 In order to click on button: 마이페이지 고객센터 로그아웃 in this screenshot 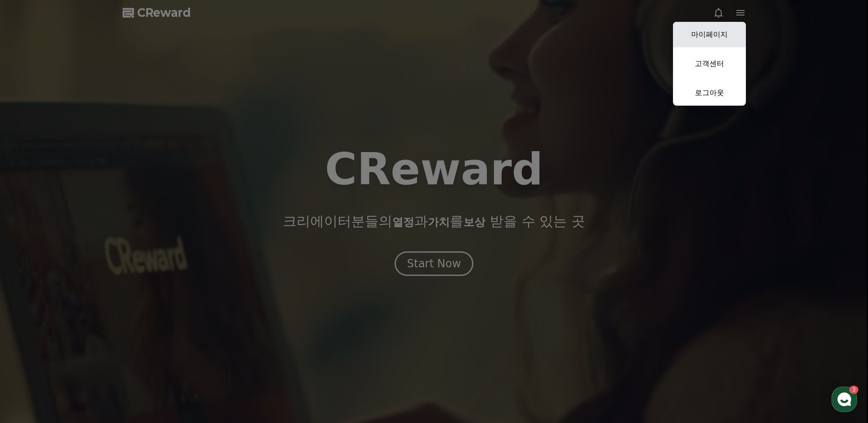, I will do `click(710, 64)`.